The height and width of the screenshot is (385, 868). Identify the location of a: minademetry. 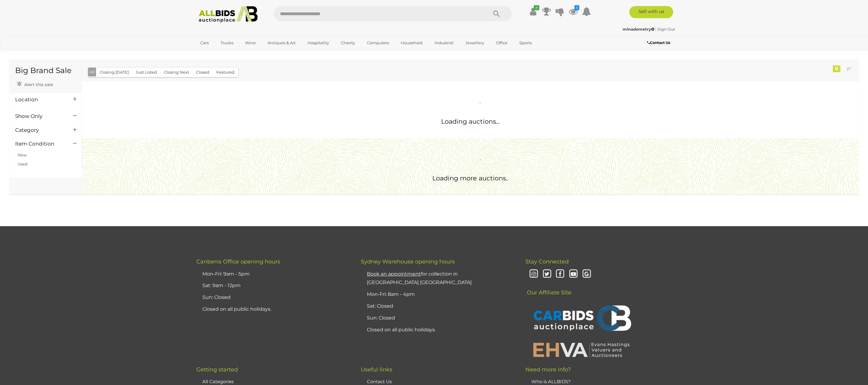
(639, 29).